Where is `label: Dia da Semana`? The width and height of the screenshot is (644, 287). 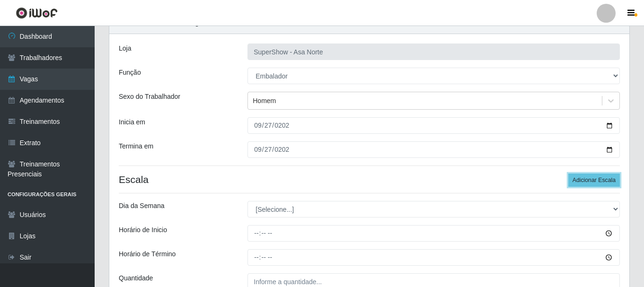
label: Dia da Semana is located at coordinates (142, 206).